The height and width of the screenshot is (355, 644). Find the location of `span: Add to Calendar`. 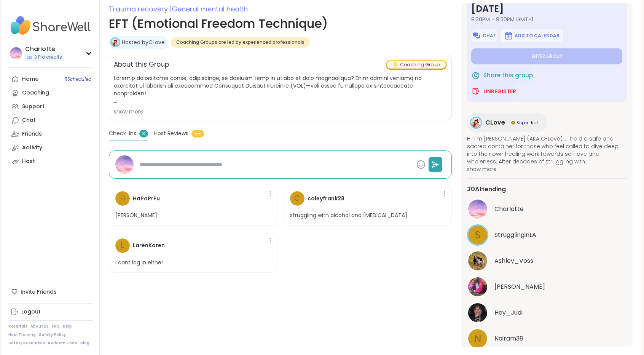

span: Add to Calendar is located at coordinates (537, 36).